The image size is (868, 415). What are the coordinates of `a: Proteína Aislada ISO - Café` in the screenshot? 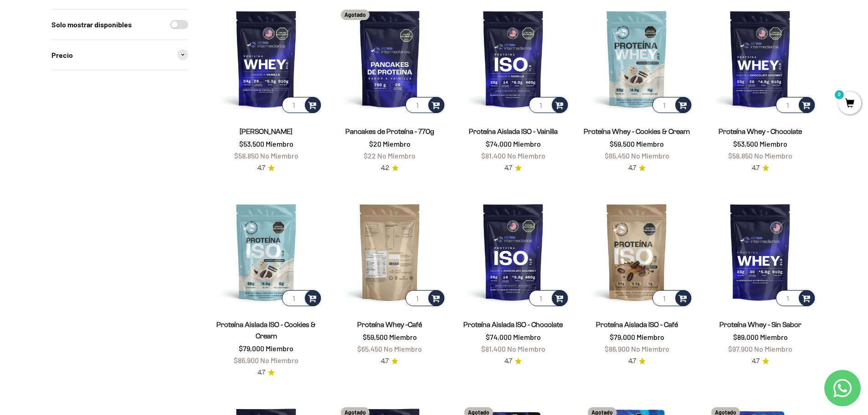 It's located at (637, 325).